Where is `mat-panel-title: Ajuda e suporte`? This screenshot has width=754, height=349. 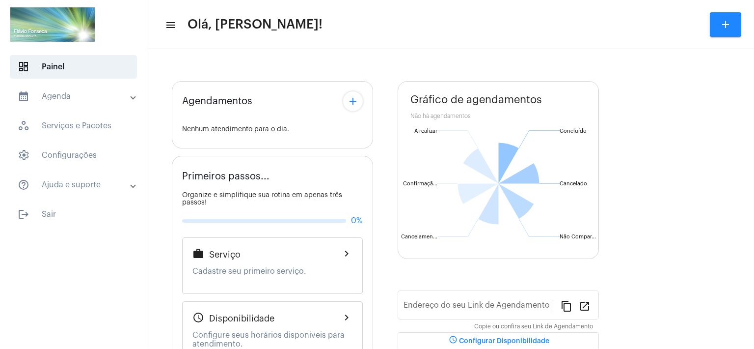
mat-panel-title: Ajuda e suporte is located at coordinates (74, 185).